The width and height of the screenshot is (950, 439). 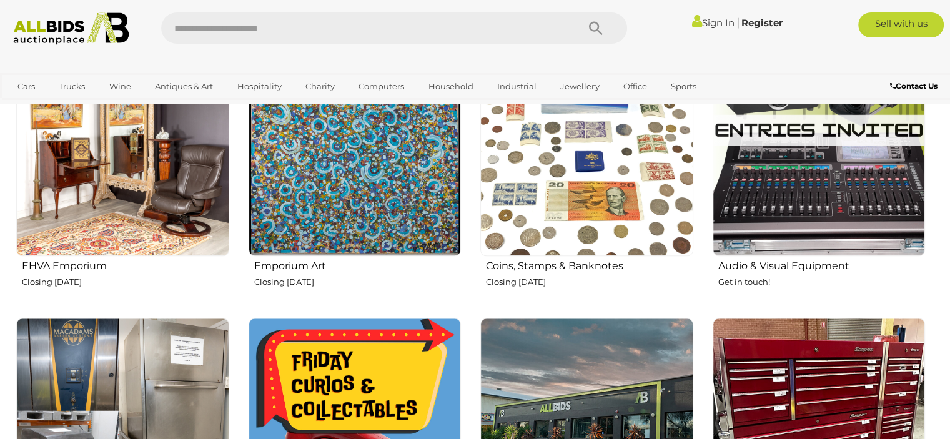 What do you see at coordinates (712, 22) in the screenshot?
I see `a: Sign In` at bounding box center [712, 22].